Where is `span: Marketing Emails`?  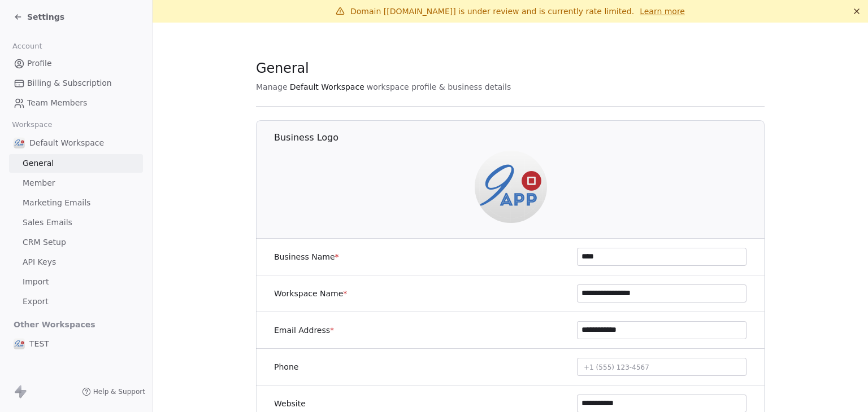
span: Marketing Emails is located at coordinates (56, 203).